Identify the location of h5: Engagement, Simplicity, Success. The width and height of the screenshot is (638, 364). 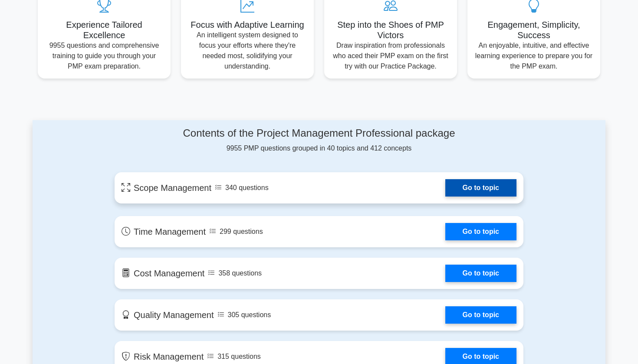
(534, 30).